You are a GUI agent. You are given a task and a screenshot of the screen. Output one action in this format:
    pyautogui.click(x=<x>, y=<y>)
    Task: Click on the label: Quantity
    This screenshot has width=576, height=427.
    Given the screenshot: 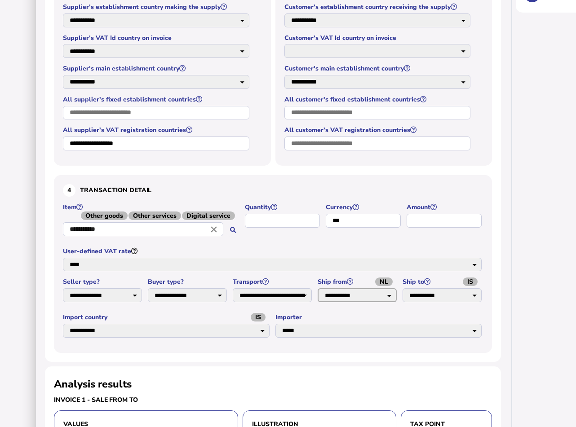 What is the action you would take?
    pyautogui.click(x=283, y=207)
    